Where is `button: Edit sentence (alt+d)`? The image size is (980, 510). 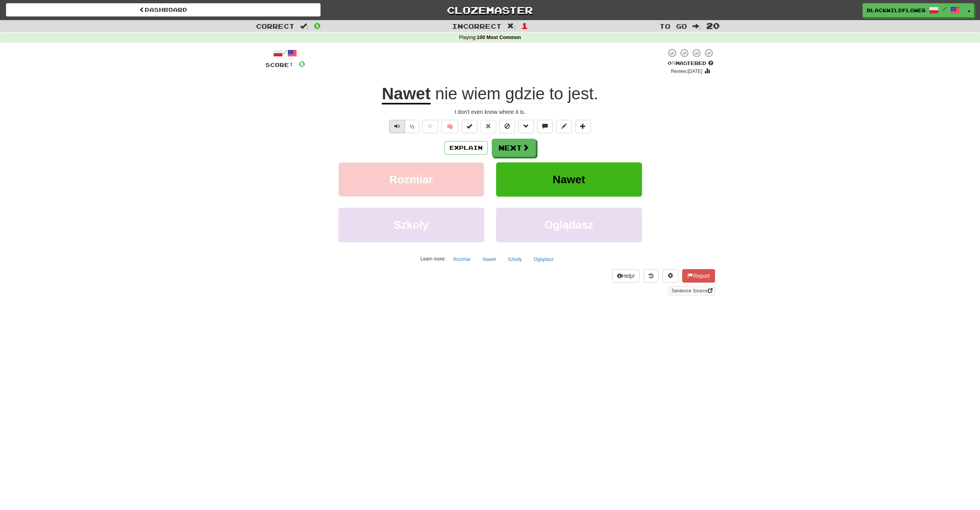 button: Edit sentence (alt+d) is located at coordinates (564, 126).